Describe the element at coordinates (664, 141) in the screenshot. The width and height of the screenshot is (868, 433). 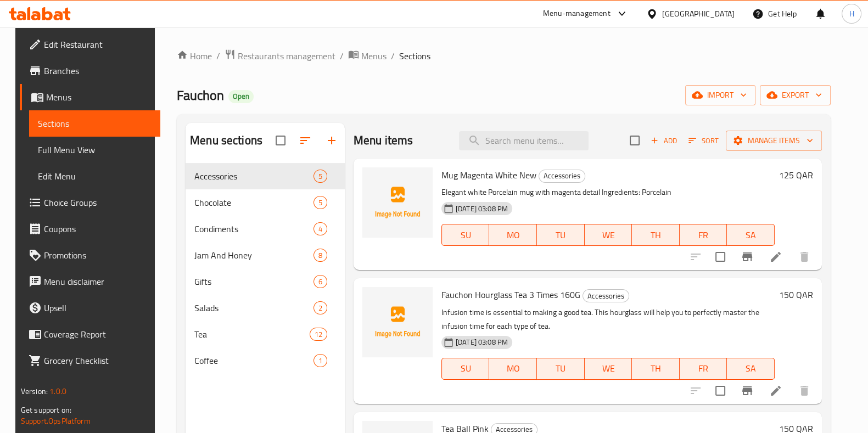
I see `button: Add` at that location.